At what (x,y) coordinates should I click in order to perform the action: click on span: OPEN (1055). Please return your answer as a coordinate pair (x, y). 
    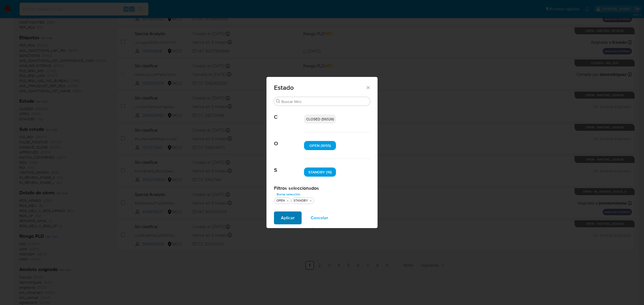
    Looking at the image, I should click on (320, 146).